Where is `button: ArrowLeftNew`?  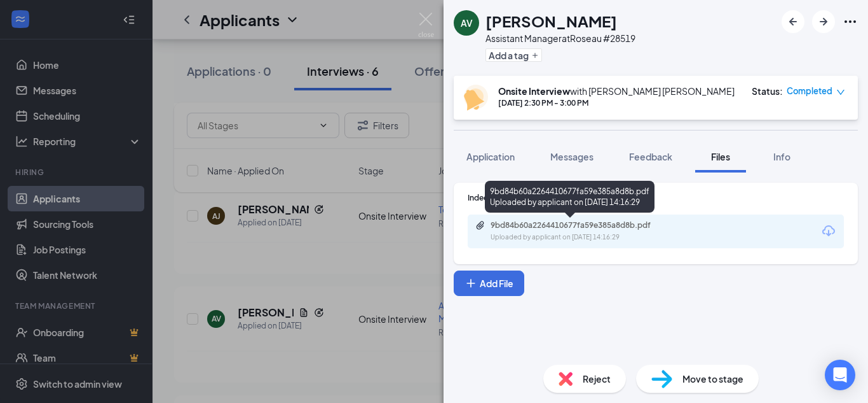
button: ArrowLeftNew is located at coordinates (793, 21).